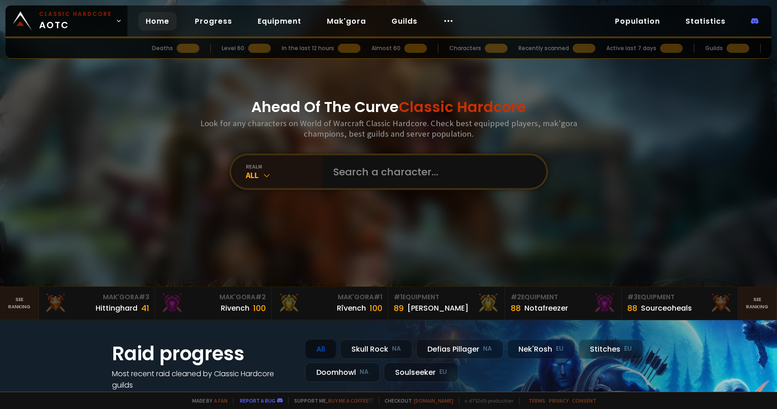 The height and width of the screenshot is (409, 777). What do you see at coordinates (347, 21) in the screenshot?
I see `a: Mak'gora` at bounding box center [347, 21].